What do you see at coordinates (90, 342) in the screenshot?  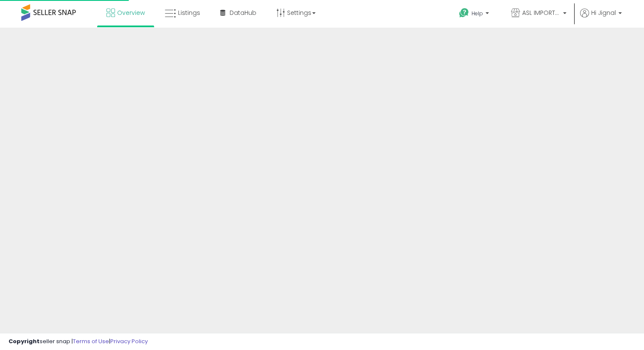 I see `a: Terms of Use` at bounding box center [90, 342].